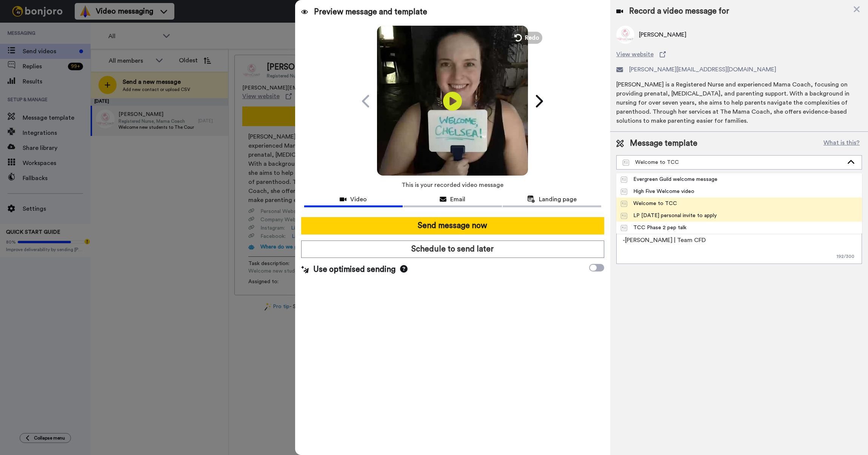  Describe the element at coordinates (452, 226) in the screenshot. I see `button: Send message now` at that location.